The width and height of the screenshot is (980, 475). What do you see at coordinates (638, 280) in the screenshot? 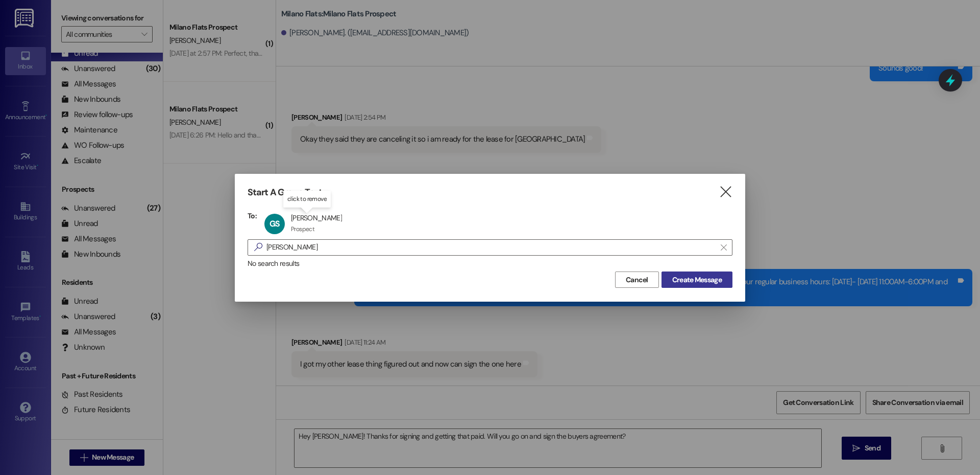
I see `span: Cancel` at bounding box center [638, 280].